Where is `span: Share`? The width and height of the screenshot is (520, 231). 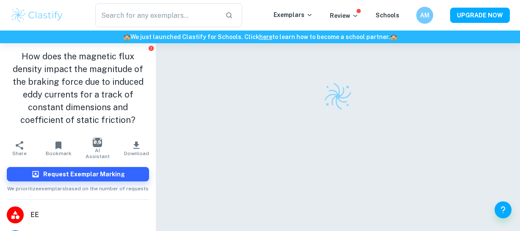
span: Share is located at coordinates (19, 153).